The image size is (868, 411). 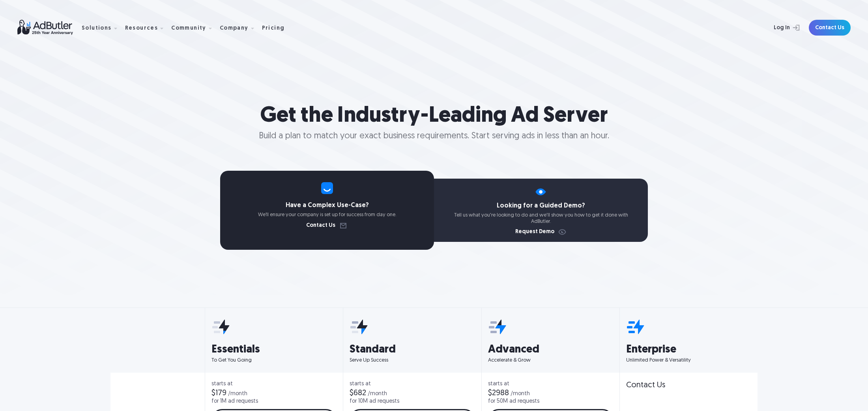 What do you see at coordinates (276, 28) in the screenshot?
I see `a: Pricing` at bounding box center [276, 28].